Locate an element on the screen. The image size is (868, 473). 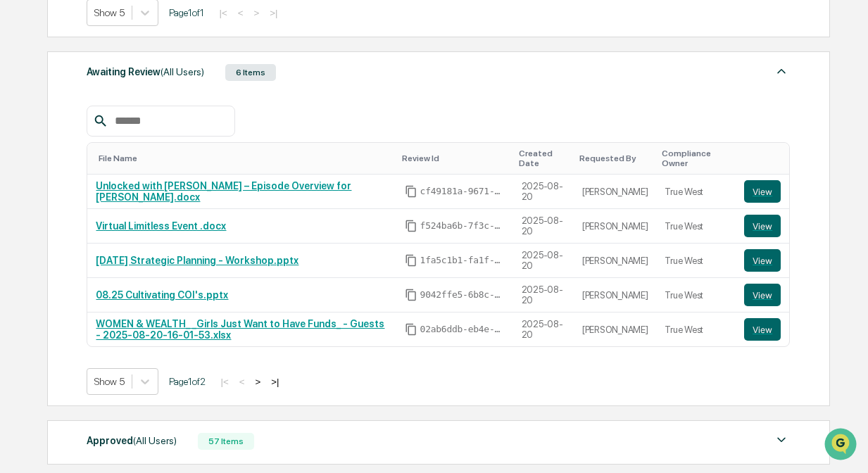
button: Start new chat is located at coordinates (248, 120).